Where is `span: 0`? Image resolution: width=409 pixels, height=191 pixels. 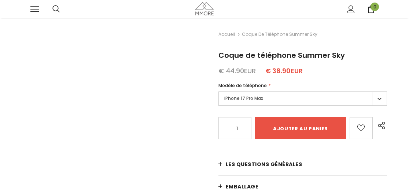 span: 0 is located at coordinates (374, 7).